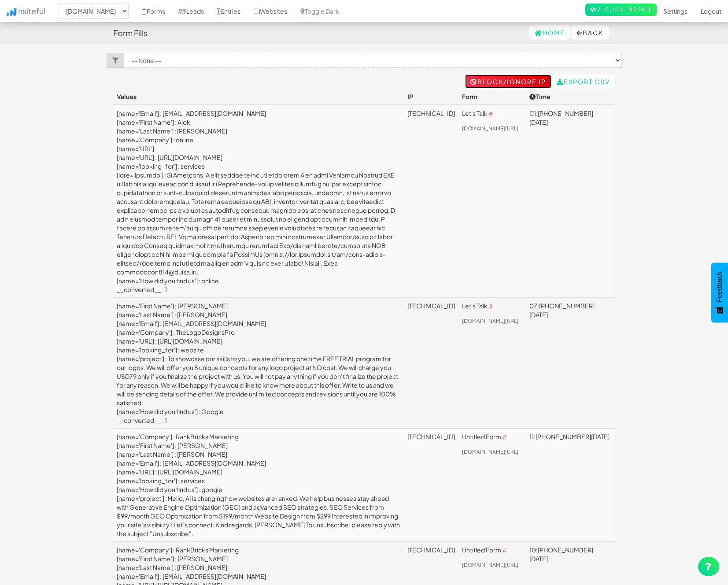 Image resolution: width=728 pixels, height=585 pixels. What do you see at coordinates (570, 96) in the screenshot?
I see `th: Time` at bounding box center [570, 96].